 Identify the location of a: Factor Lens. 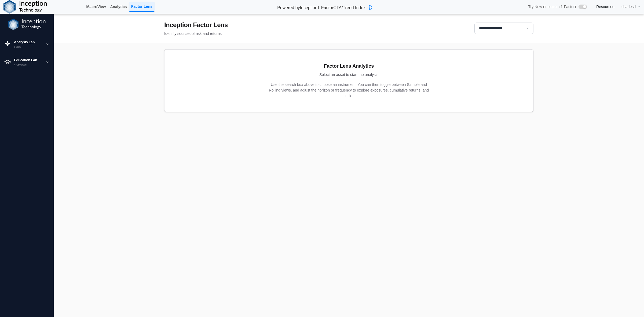
(142, 7).